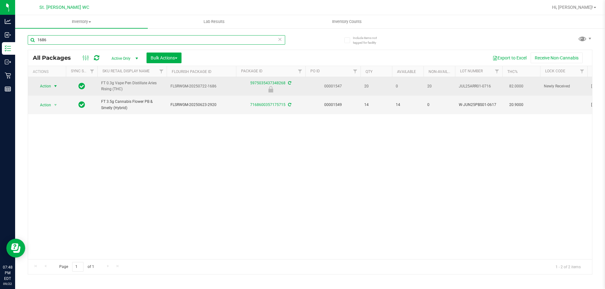  Describe the element at coordinates (556, 58) in the screenshot. I see `button: Receive Non-Cannabis` at that location.